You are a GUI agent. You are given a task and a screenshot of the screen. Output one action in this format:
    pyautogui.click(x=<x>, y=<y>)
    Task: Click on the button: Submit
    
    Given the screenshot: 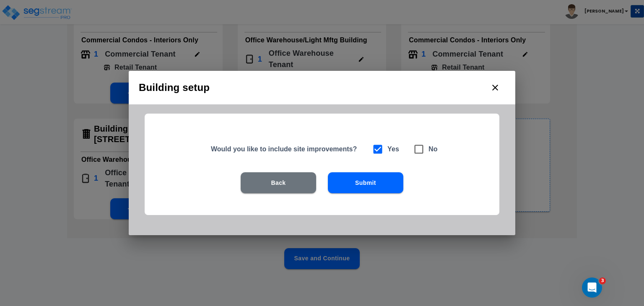 What is the action you would take?
    pyautogui.click(x=366, y=183)
    